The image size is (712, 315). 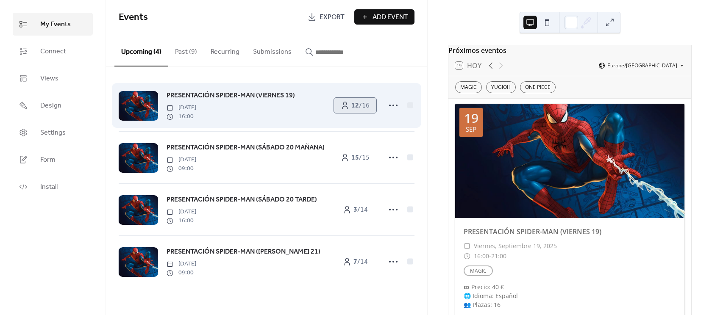 What do you see at coordinates (56, 25) in the screenshot?
I see `span: My Events` at bounding box center [56, 25].